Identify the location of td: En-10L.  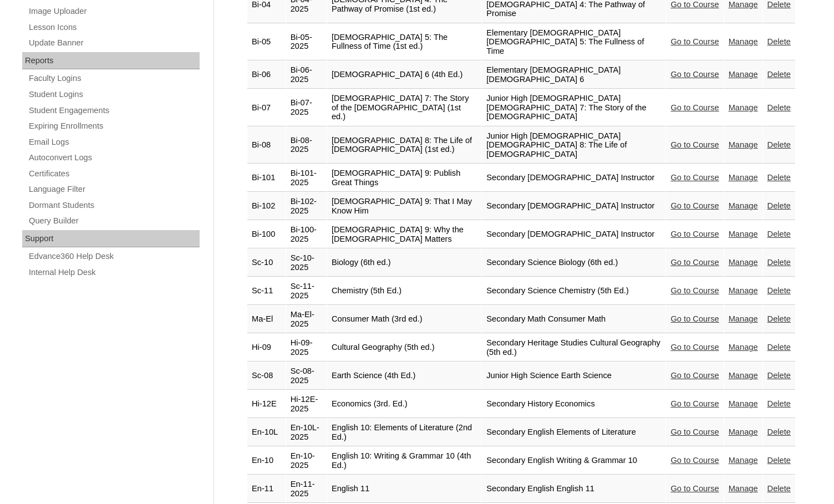
(266, 433).